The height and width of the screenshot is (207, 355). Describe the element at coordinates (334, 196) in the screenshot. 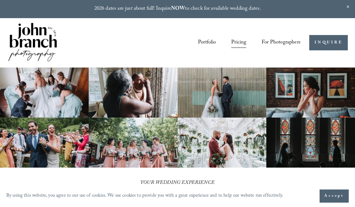

I see `button: Accept` at that location.